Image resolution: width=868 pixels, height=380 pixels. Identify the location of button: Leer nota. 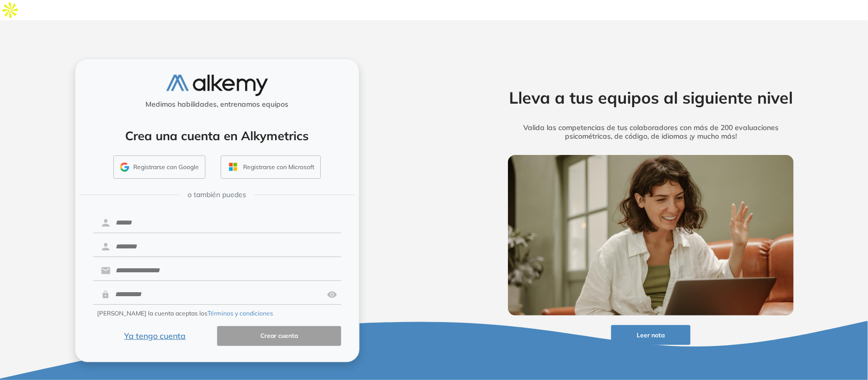
(651, 335).